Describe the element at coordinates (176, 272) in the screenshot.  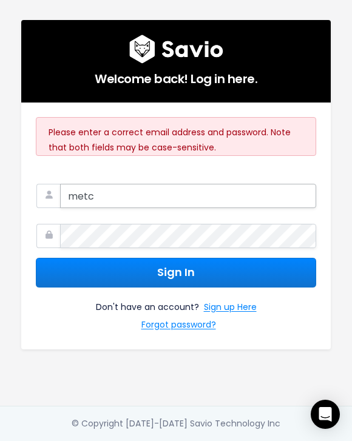
I see `button: Sign In` at that location.